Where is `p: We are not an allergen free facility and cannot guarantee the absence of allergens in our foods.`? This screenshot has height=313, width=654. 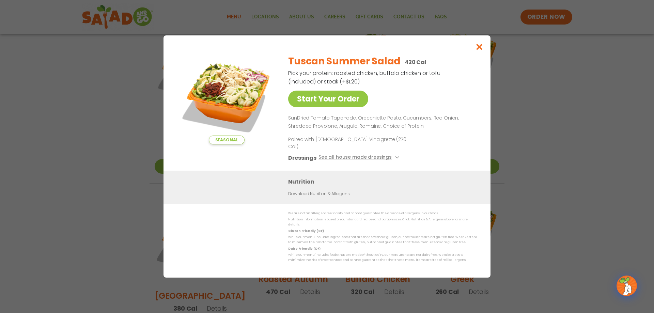
p: We are not an allergen free facility and cannot guarantee the absence of allergens in our foods. is located at coordinates (383, 213).